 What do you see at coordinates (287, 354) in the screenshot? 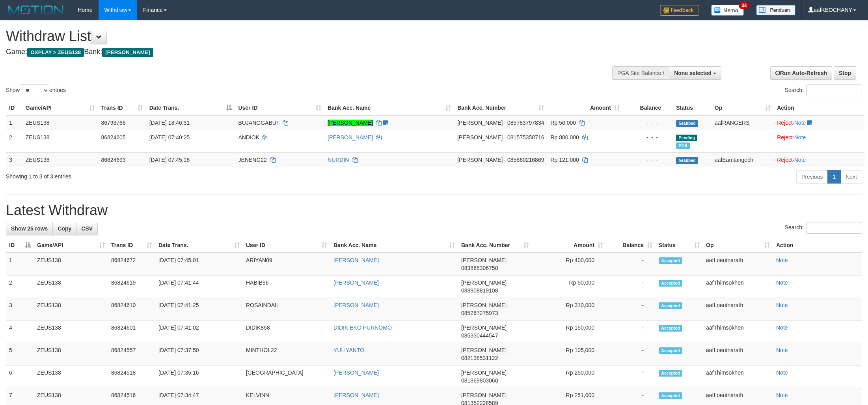
I see `td: MINTHOL22` at bounding box center [287, 354].